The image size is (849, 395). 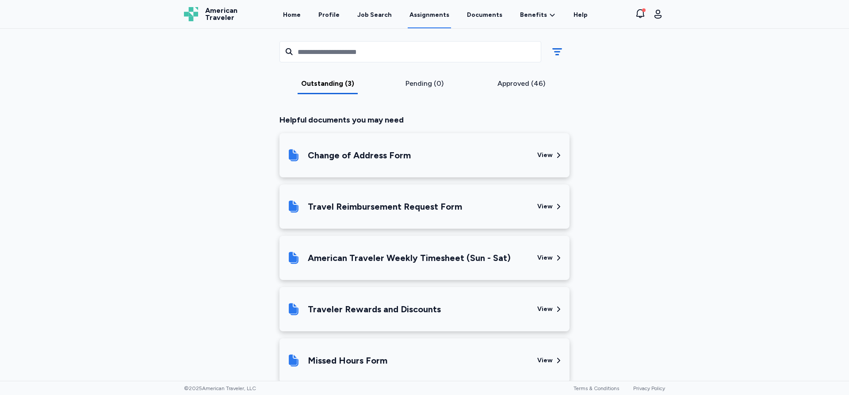 I want to click on a: Terms & Conditions, so click(x=596, y=388).